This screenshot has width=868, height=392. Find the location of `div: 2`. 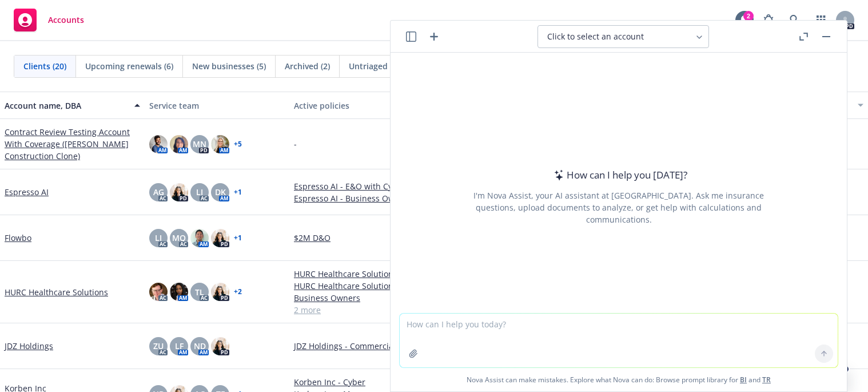

div: 2 is located at coordinates (749, 16).